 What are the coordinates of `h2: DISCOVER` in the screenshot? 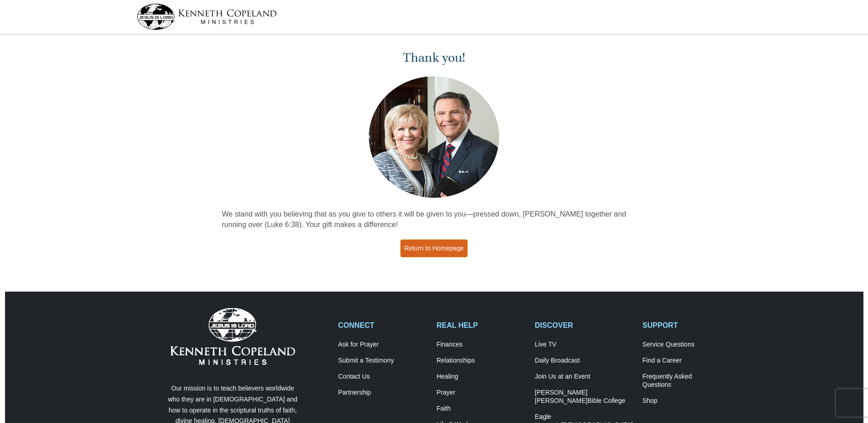 It's located at (584, 325).